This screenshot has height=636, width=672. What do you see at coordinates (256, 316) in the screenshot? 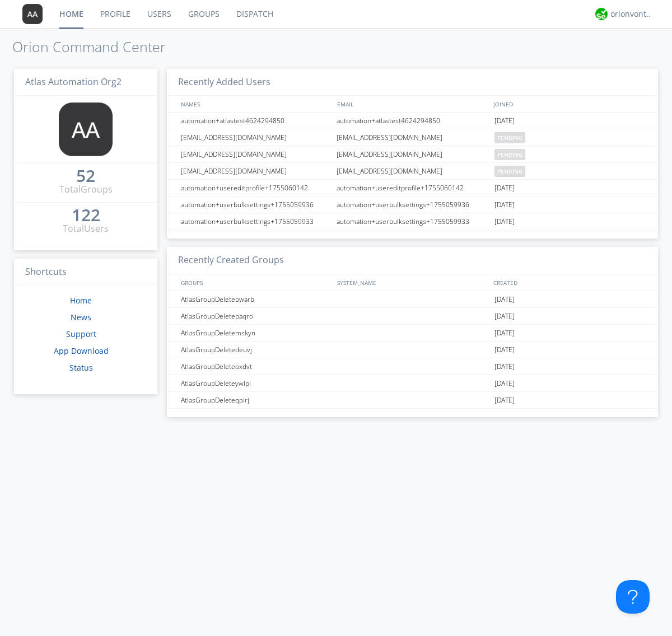
I see `div: AtlasGroupDeletepaqro` at bounding box center [256, 316].